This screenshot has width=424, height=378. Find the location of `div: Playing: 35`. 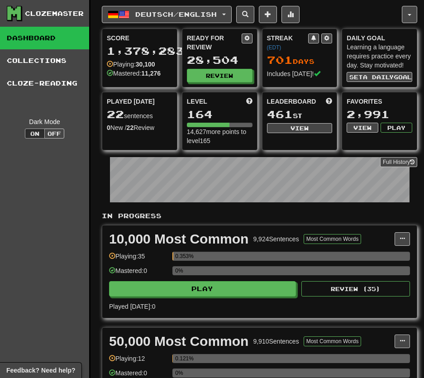

div: Playing: 35 is located at coordinates (139, 259).